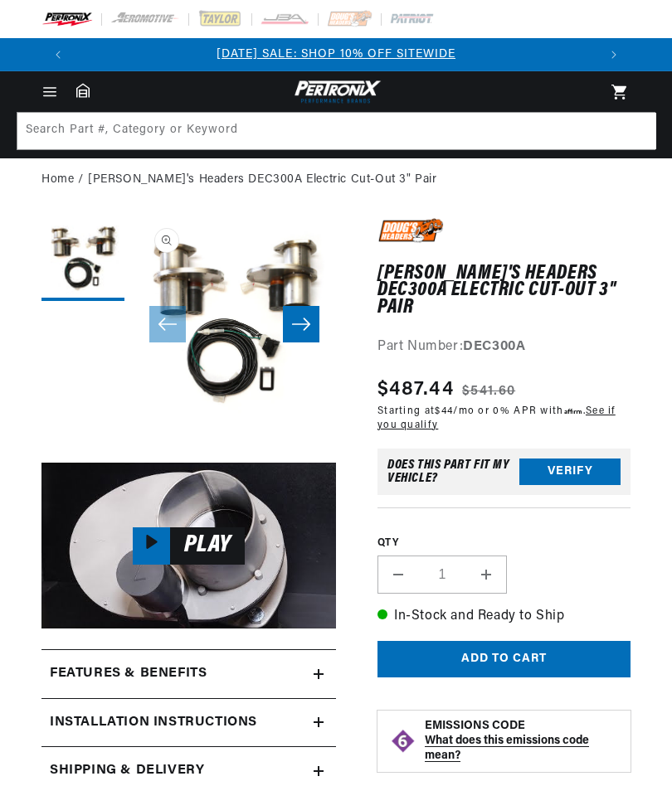  What do you see at coordinates (504, 617) in the screenshot?
I see `p: In-Stock and Ready to Ship` at bounding box center [504, 617].